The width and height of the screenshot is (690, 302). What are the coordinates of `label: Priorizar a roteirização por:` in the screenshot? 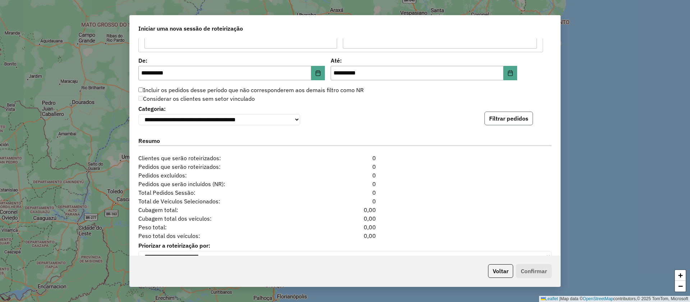 It's located at (345, 245).